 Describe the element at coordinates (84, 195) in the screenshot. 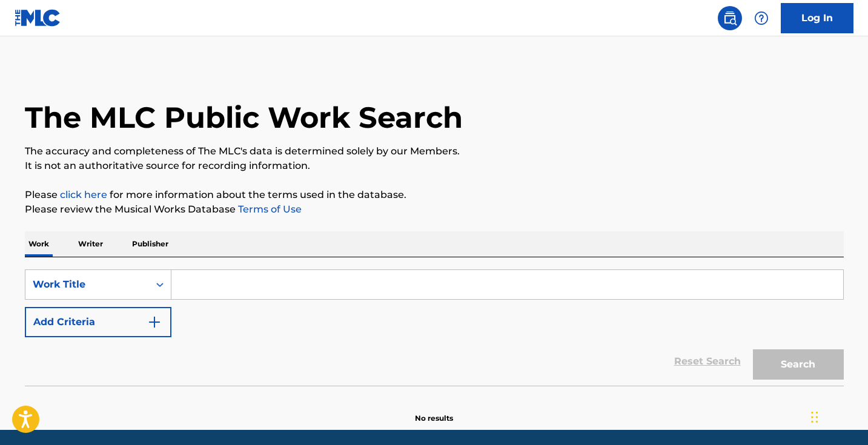

I see `a: click here` at that location.